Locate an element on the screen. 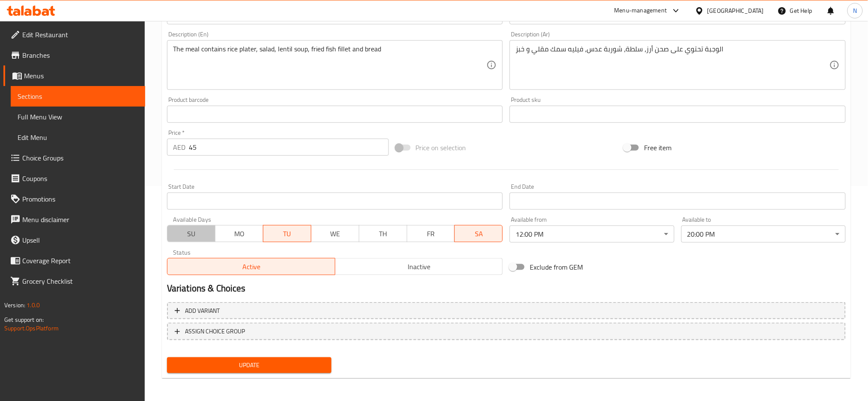 The height and width of the screenshot is (401, 868). p: AED is located at coordinates (179, 147).